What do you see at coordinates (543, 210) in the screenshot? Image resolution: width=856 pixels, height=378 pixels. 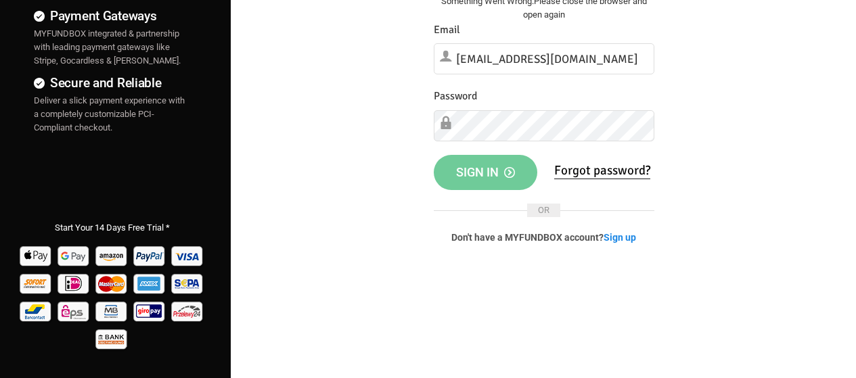 I see `span: OR` at bounding box center [543, 210].